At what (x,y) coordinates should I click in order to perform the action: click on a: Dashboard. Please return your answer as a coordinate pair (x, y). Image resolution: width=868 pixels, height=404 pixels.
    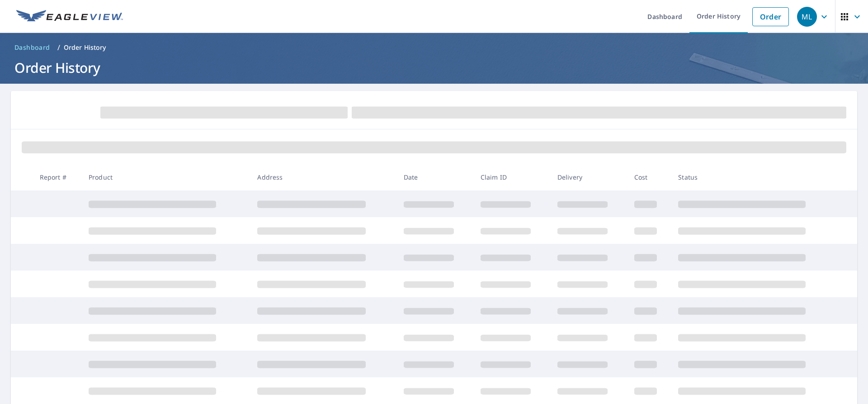
    Looking at the image, I should click on (32, 47).